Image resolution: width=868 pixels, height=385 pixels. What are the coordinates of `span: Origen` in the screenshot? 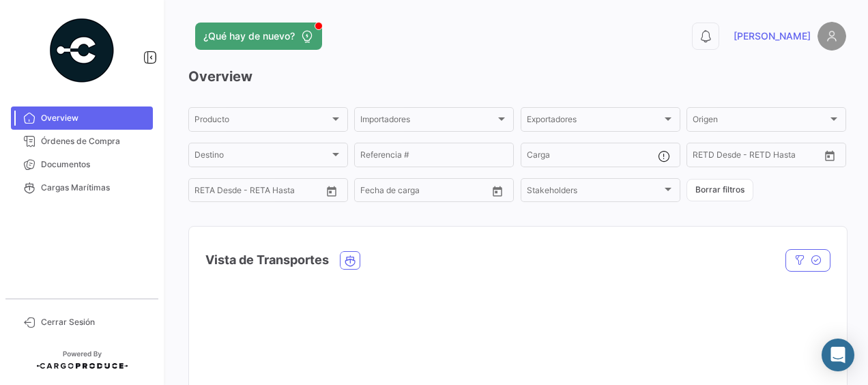 It's located at (760, 122).